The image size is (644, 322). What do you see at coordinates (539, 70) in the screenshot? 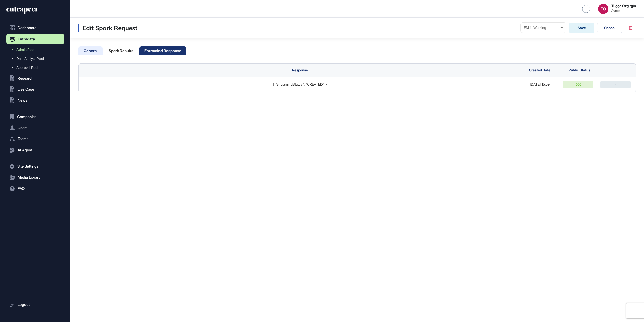
I see `span: Created Date` at bounding box center [539, 70].